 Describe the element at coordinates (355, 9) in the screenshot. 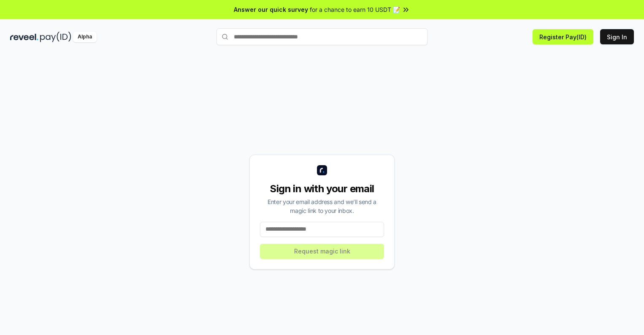

I see `span: for a chance to earn 10 USDT 📝` at that location.